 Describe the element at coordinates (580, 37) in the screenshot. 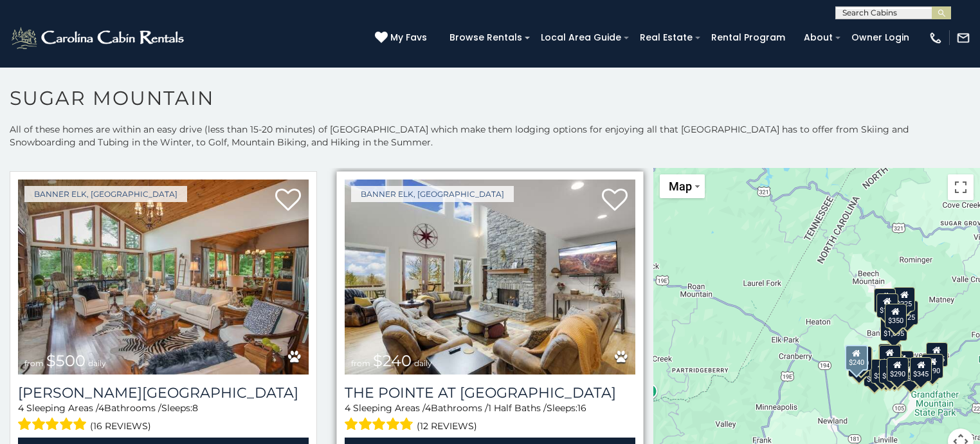

I see `a: Local Area Guide` at that location.